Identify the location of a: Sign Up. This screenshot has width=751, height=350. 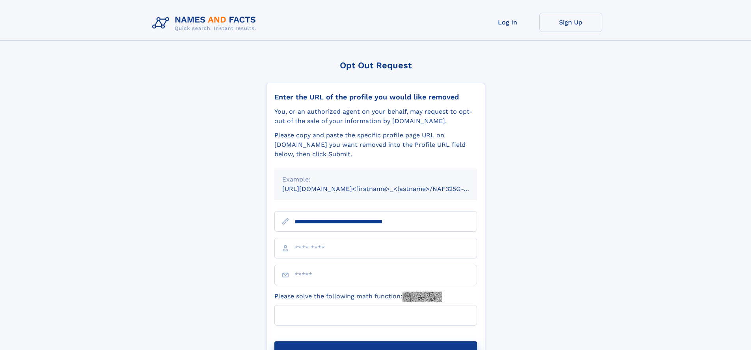
(571, 22).